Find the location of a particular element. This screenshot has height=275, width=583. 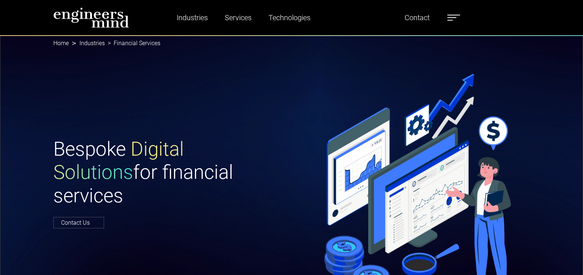

a: Contact Us is located at coordinates (79, 223).